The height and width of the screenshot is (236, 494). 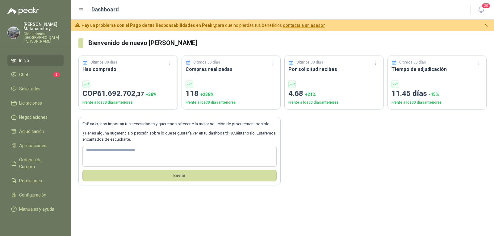 I want to click on a: Chat3, so click(x=36, y=75).